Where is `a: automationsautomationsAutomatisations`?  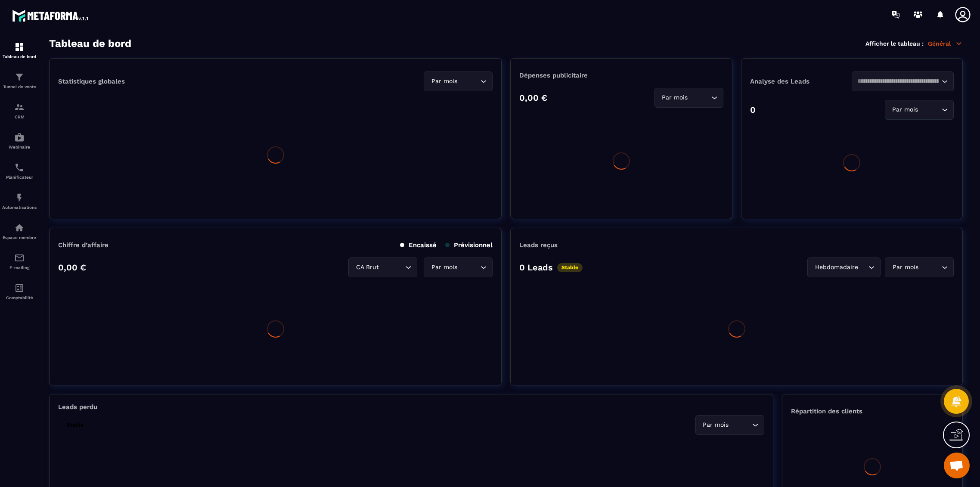 a: automationsautomationsAutomatisations is located at coordinates (19, 201).